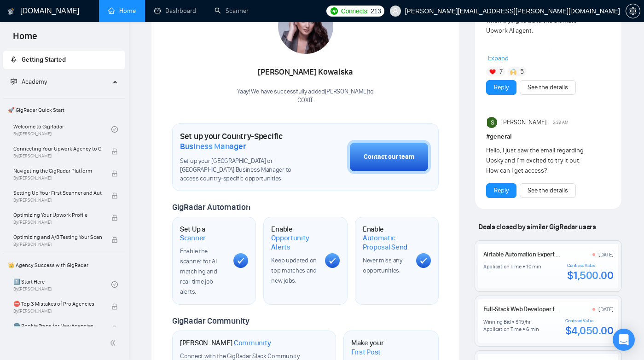 This screenshot has height=360, width=644. Describe the element at coordinates (203, 234) in the screenshot. I see `h1: Set Up a` at that location.